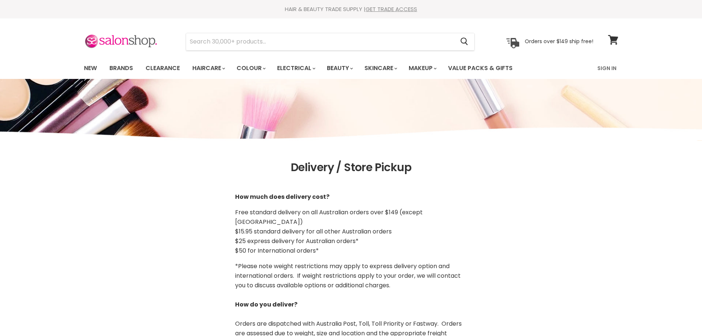  I want to click on a: Skincare, so click(380, 68).